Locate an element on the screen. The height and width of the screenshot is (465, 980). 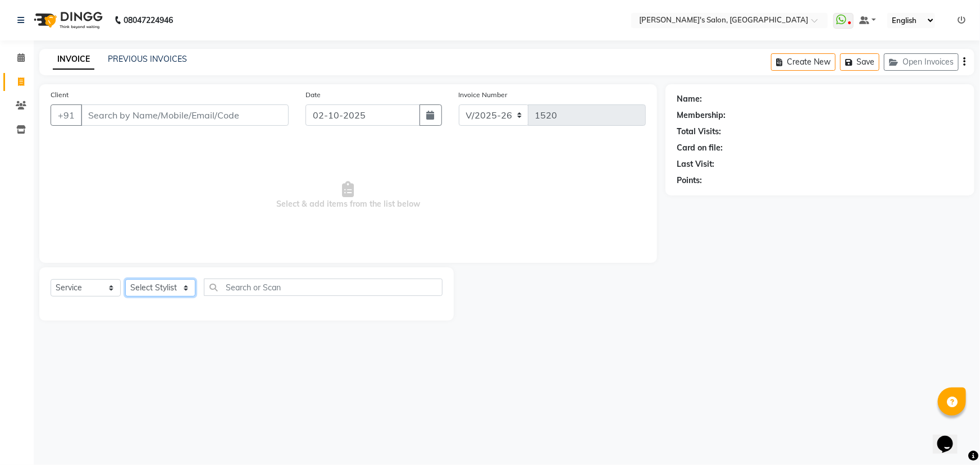
b: 08047224946 is located at coordinates (148, 20).